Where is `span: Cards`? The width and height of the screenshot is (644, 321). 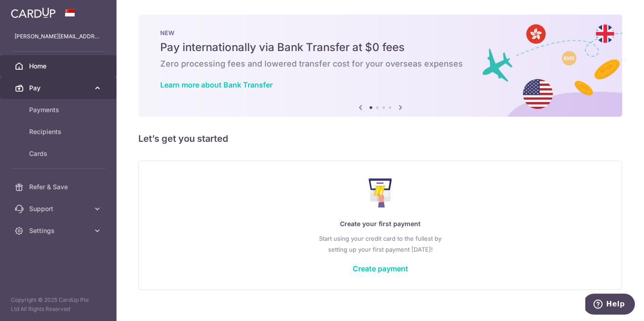 span: Cards is located at coordinates (59, 154).